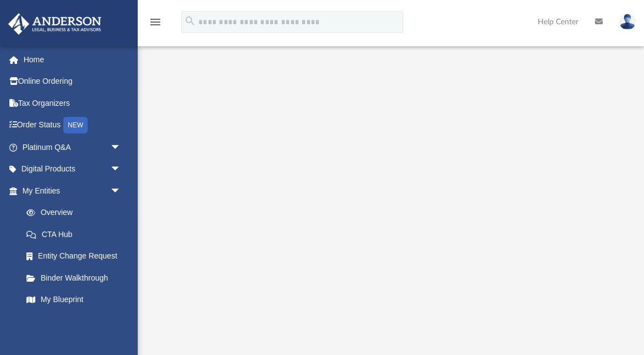 This screenshot has width=644, height=355. I want to click on a: Overview, so click(77, 213).